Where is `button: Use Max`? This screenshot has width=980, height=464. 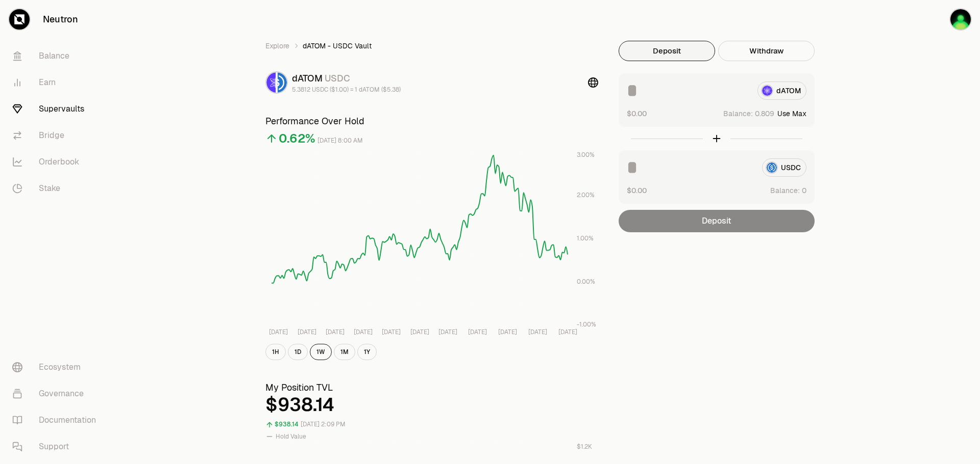
button: Use Max is located at coordinates (791, 113).